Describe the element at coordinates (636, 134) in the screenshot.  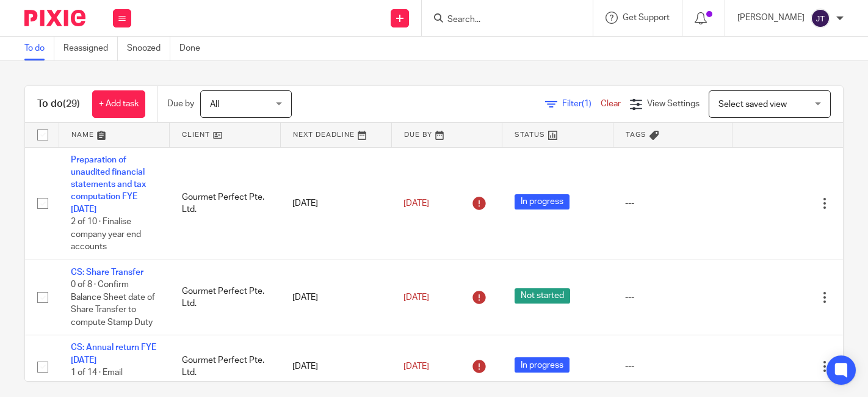
I see `span: Tags` at that location.